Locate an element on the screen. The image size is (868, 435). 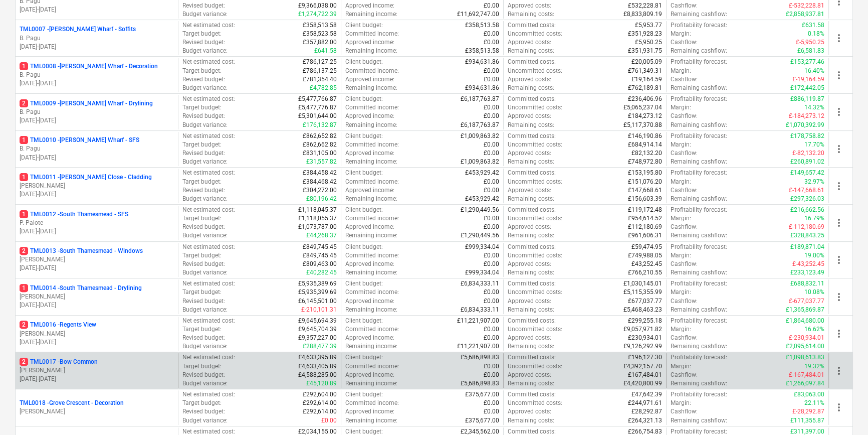
p: £82,132.20 is located at coordinates (647, 153).